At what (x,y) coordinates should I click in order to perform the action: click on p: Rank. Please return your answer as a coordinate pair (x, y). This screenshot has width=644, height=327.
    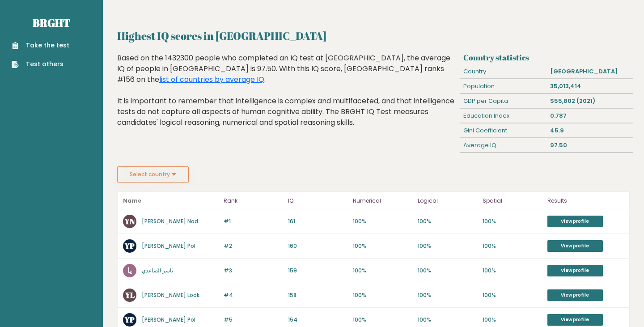
    Looking at the image, I should click on (253, 201).